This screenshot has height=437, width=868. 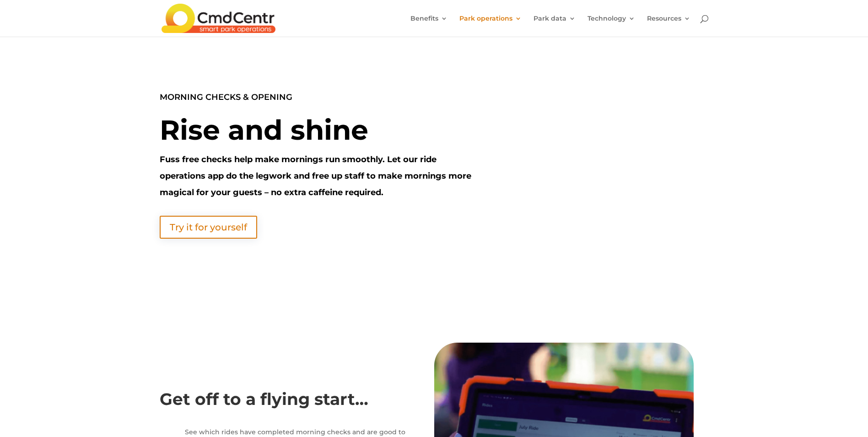 I want to click on h1: Rise and shine, so click(x=318, y=132).